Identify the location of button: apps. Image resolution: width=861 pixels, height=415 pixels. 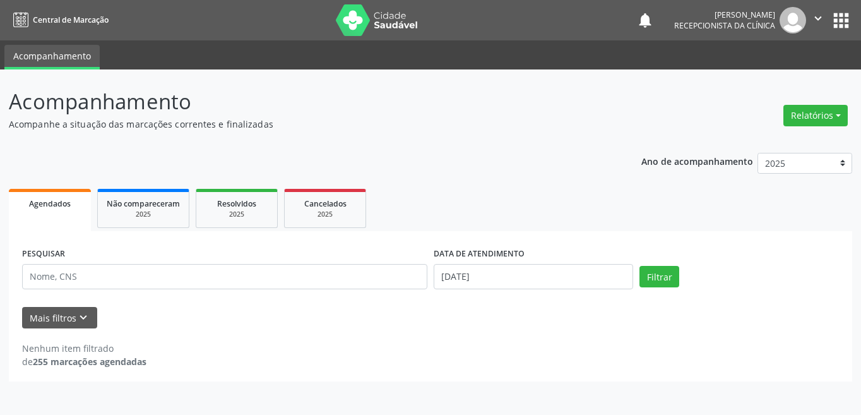
(841, 20).